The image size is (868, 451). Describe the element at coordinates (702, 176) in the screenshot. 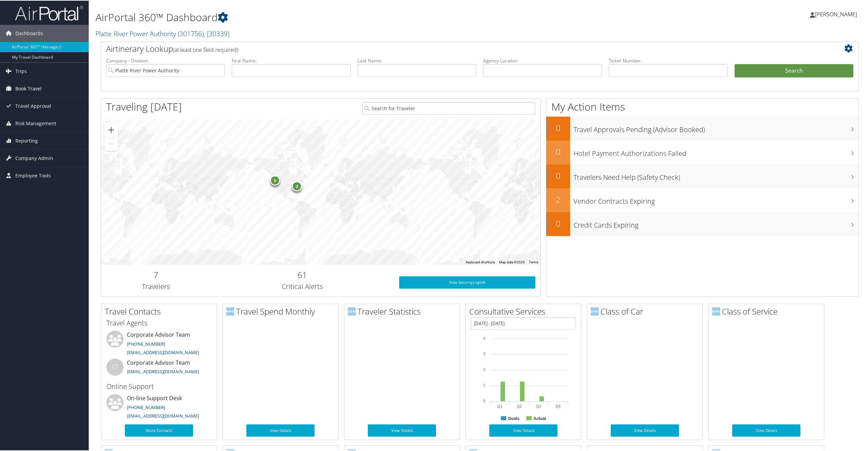

I see `a: 0Travelers Need Help (Safety Check)` at that location.